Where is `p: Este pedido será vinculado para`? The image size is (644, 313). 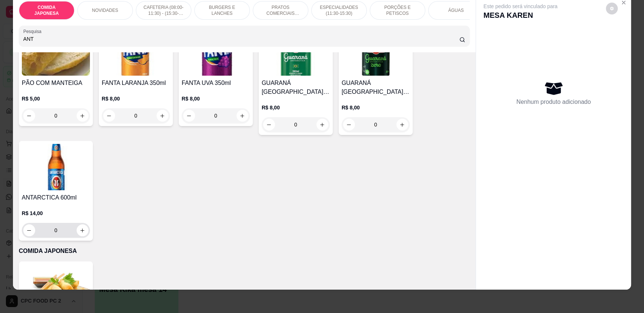
p: Este pedido será vinculado para is located at coordinates (521, 6).